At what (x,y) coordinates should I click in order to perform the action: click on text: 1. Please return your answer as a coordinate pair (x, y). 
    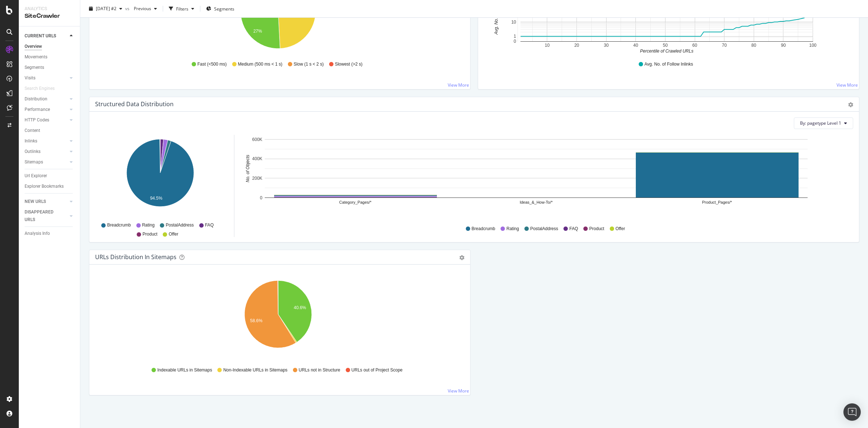
    Looking at the image, I should click on (515, 36).